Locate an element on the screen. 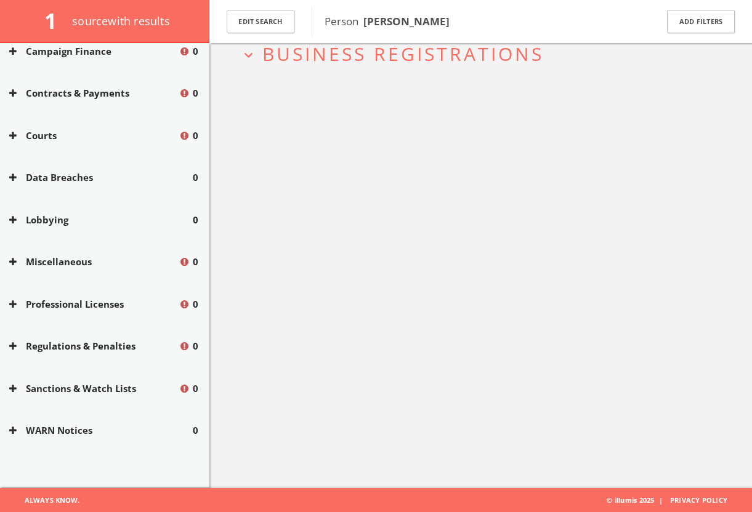 The image size is (752, 512). button: Contracts & Payments is located at coordinates (94, 93).